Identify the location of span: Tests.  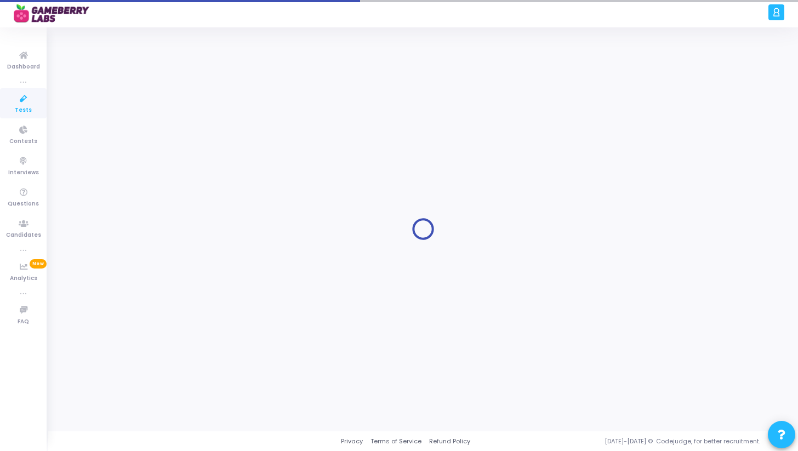
(23, 110).